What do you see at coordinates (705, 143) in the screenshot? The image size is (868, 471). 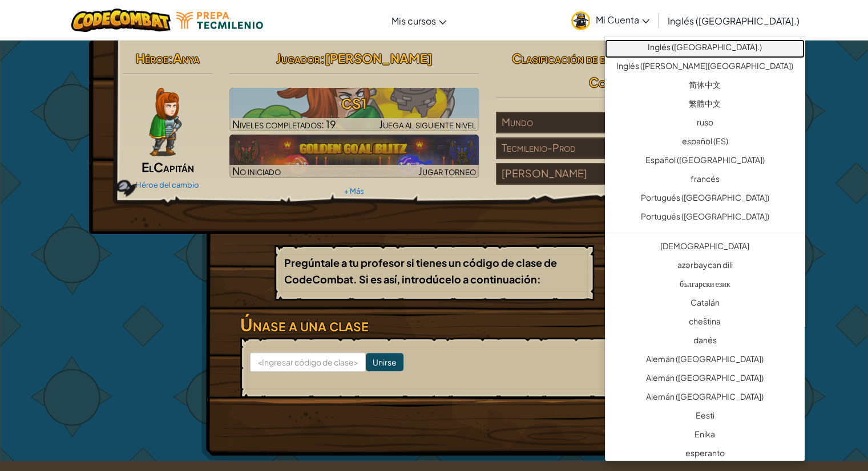 I see `a: español (ES)` at bounding box center [705, 143].